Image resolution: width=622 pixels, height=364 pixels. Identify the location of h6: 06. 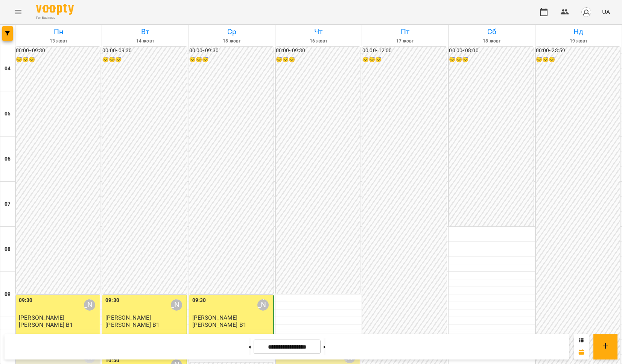
(8, 159).